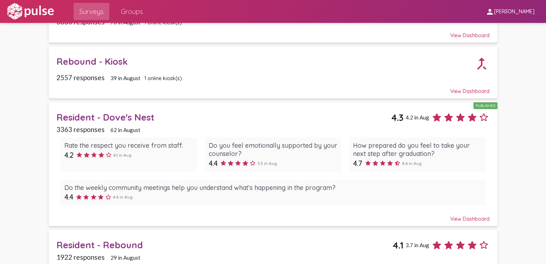  I want to click on span: 39 in August, so click(126, 78).